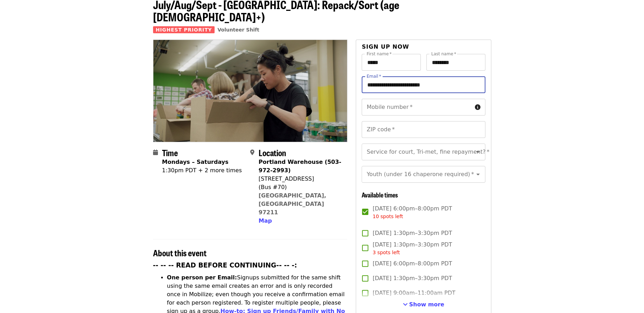 This screenshot has width=644, height=313. What do you see at coordinates (423, 84) in the screenshot?
I see `input: Email` at bounding box center [423, 84].